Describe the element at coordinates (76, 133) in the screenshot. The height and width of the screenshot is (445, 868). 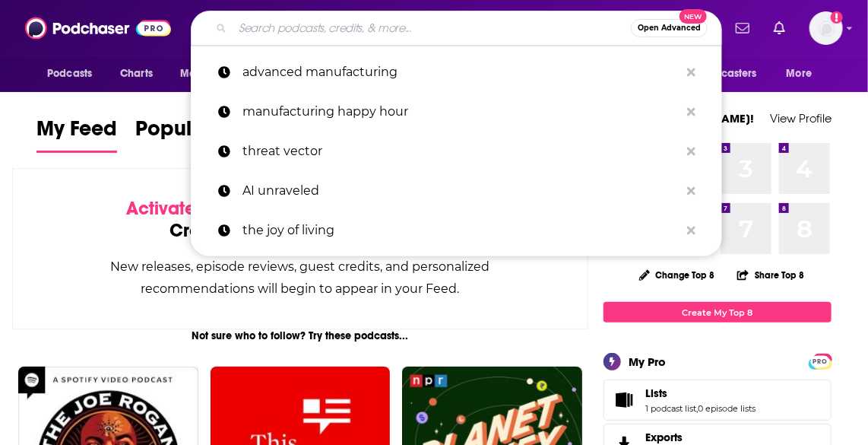
I see `span: My Feed` at that location.